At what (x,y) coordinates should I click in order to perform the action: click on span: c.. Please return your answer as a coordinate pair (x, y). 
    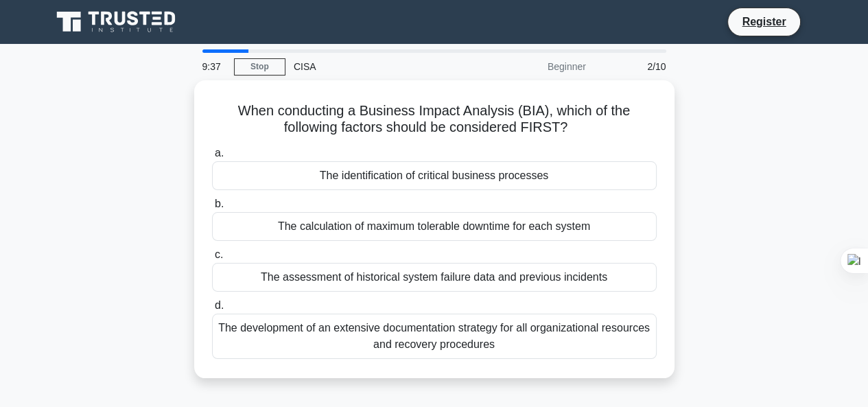
    Looking at the image, I should click on (219, 254).